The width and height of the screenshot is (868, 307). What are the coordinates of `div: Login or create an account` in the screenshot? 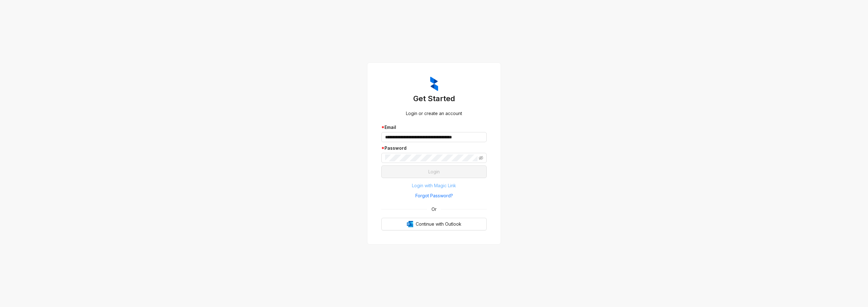 It's located at (434, 114).